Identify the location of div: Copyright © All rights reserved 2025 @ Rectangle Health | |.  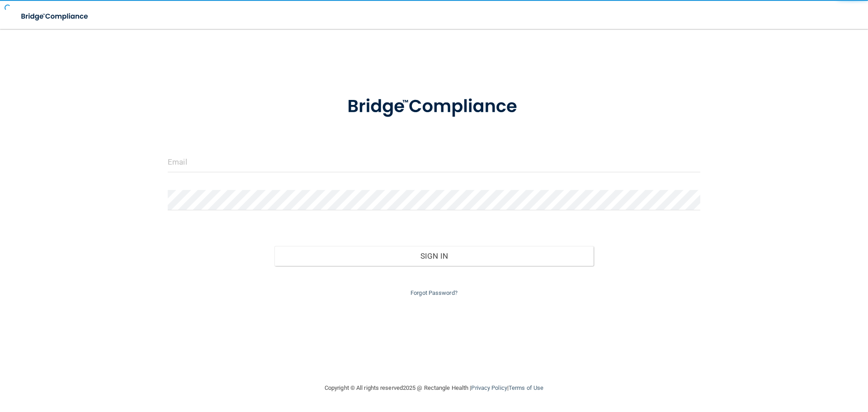
(434, 388).